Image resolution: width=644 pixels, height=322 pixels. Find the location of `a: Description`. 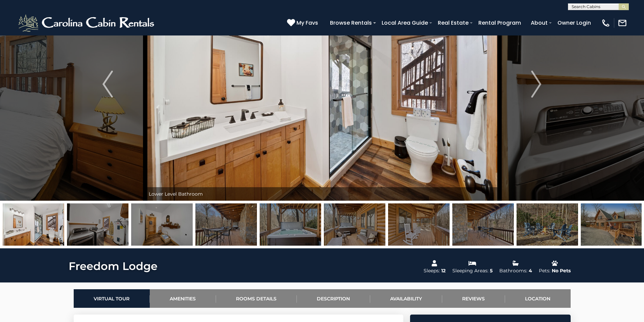

a: Description is located at coordinates (333, 298).